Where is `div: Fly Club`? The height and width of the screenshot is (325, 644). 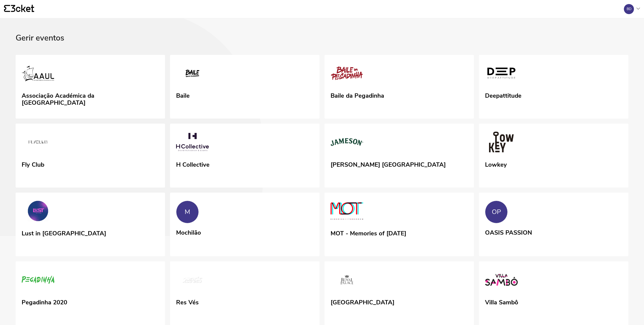
div: Fly Club is located at coordinates (33, 164).